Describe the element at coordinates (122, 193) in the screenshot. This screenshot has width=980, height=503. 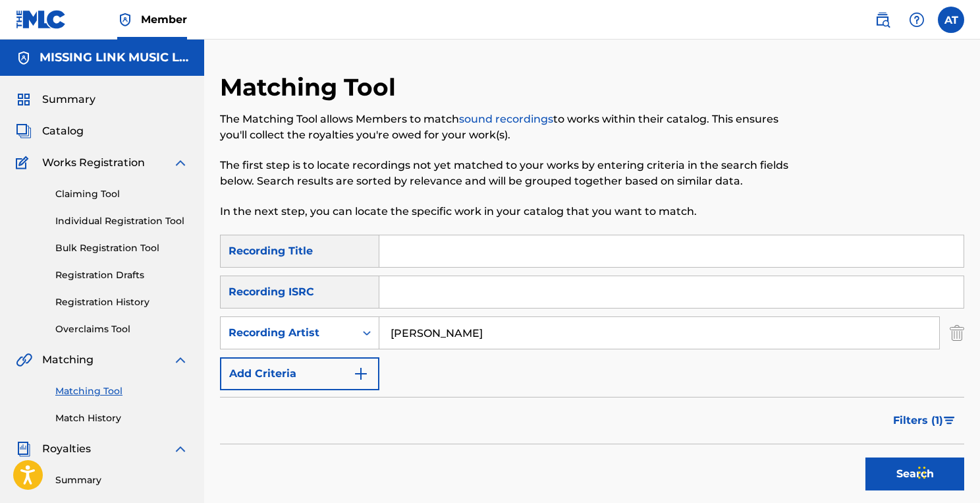
I see `a: Claiming Tool` at that location.